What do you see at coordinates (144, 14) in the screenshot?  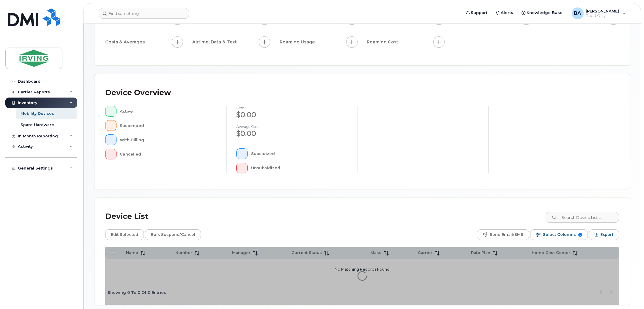 I see `input: Find something...` at bounding box center [144, 14].